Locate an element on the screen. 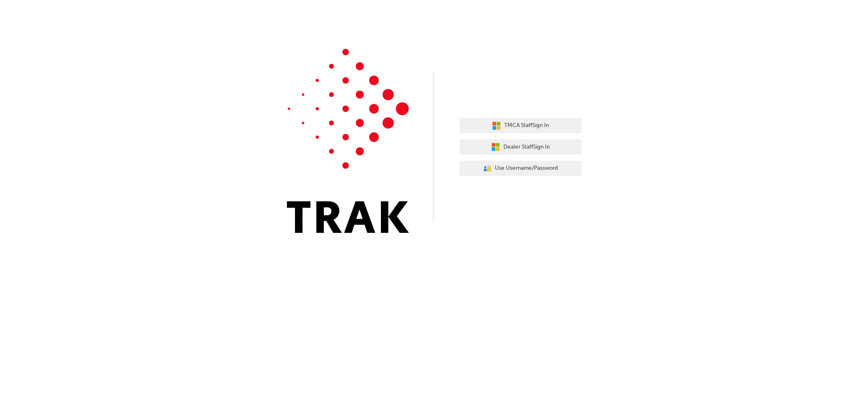 Image resolution: width=868 pixels, height=412 pixels. img: Trak is located at coordinates (348, 141).